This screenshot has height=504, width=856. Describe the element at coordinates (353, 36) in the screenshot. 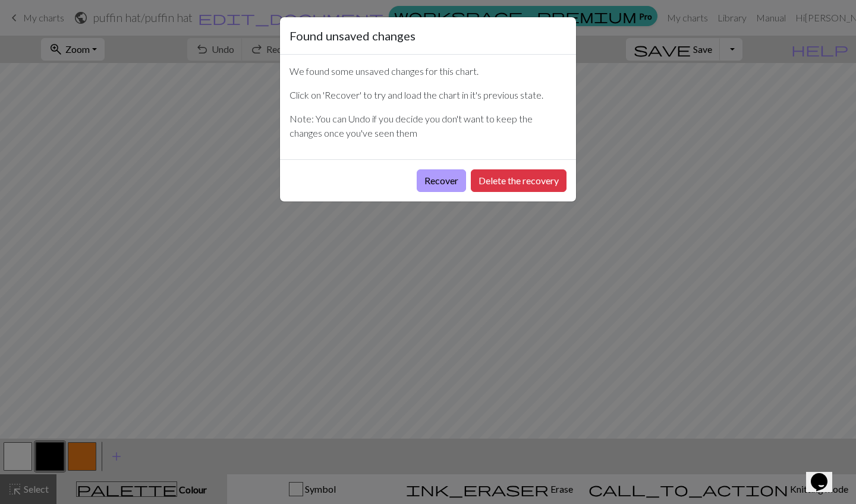

I see `h5: Found unsaved changes` at that location.